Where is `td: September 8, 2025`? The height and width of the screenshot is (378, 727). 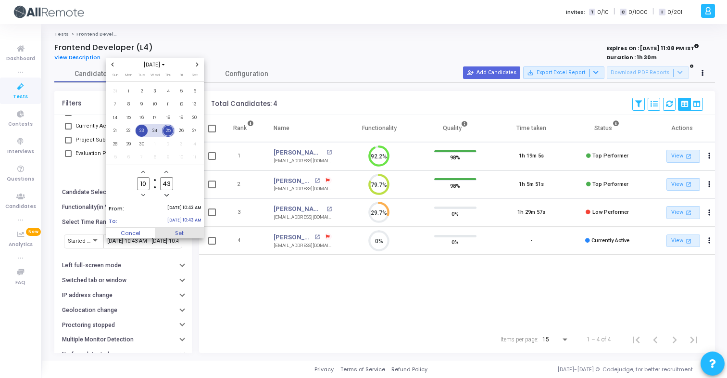
td: September 8, 2025 is located at coordinates (129, 104).